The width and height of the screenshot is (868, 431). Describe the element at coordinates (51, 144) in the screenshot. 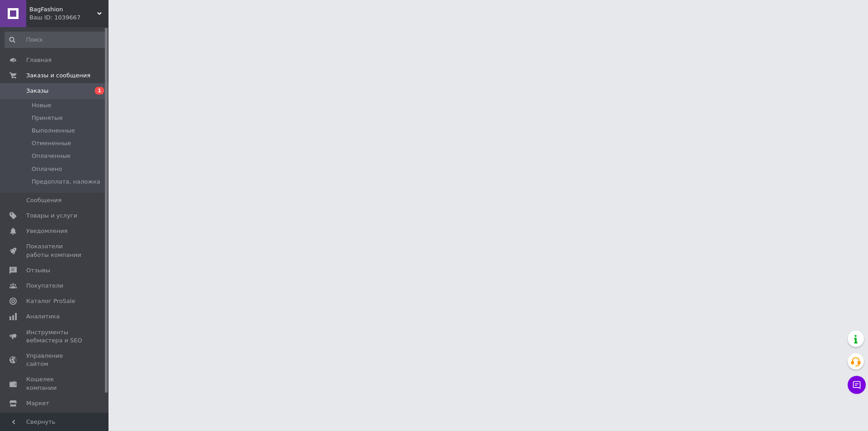

I see `span: Отмененные` at that location.